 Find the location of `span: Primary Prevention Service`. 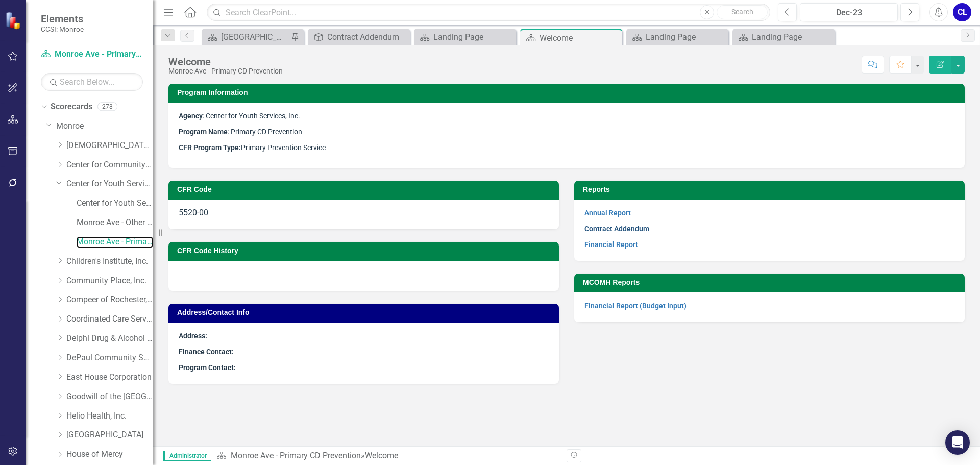

span: Primary Prevention Service is located at coordinates (253, 147).